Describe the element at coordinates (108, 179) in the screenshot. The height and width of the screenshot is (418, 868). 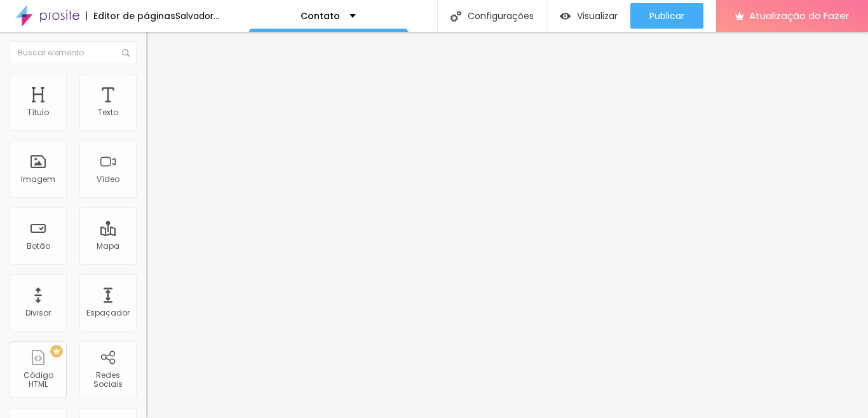
I see `font: Vídeo` at that location.